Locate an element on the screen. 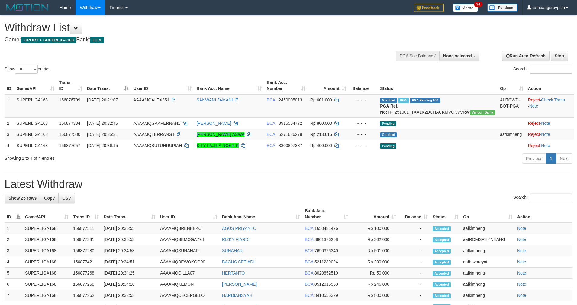 Image resolution: width=577 pixels, height=305 pixels. td: Rp 302,000 is located at coordinates (374, 239).